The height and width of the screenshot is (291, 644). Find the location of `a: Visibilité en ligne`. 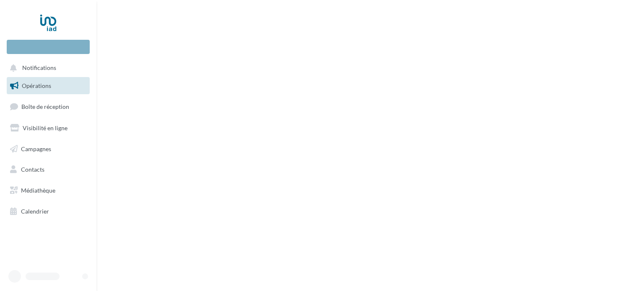

a: Visibilité en ligne is located at coordinates (48, 128).